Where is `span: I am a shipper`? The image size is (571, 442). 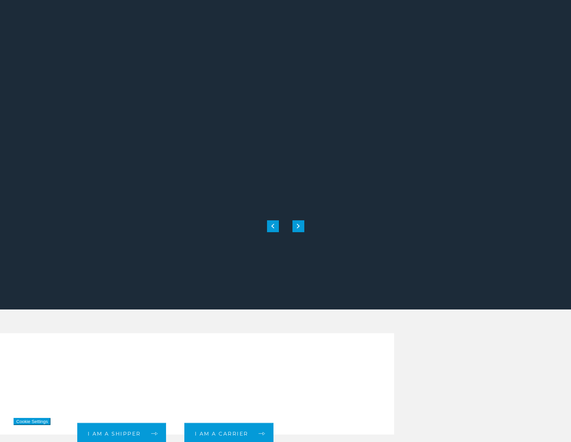 span: I am a shipper is located at coordinates (114, 433).